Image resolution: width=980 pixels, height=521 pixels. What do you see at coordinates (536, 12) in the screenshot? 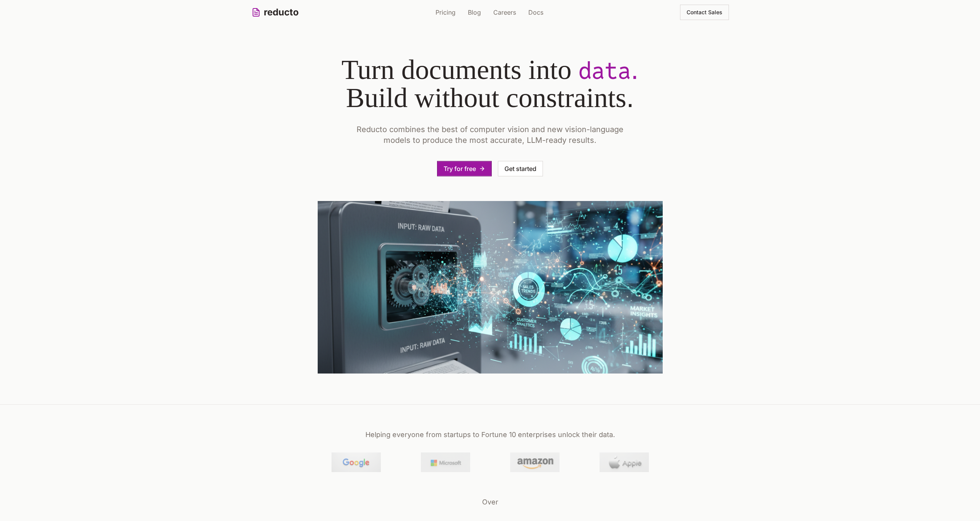
I see `a: Docs` at bounding box center [536, 12].